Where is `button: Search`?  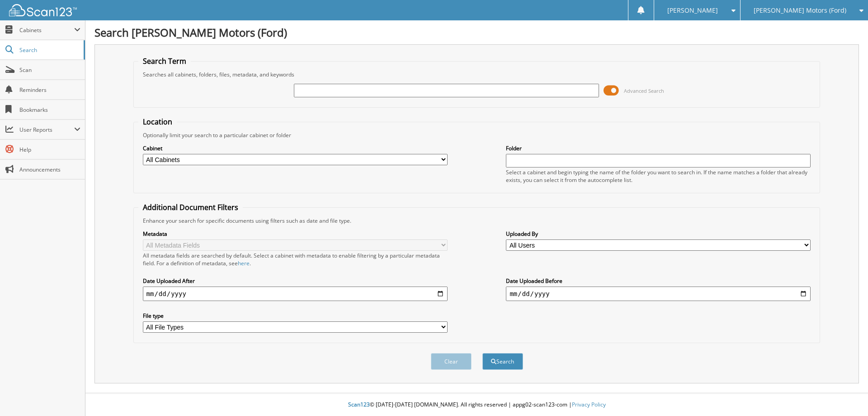 button: Search is located at coordinates (503, 361).